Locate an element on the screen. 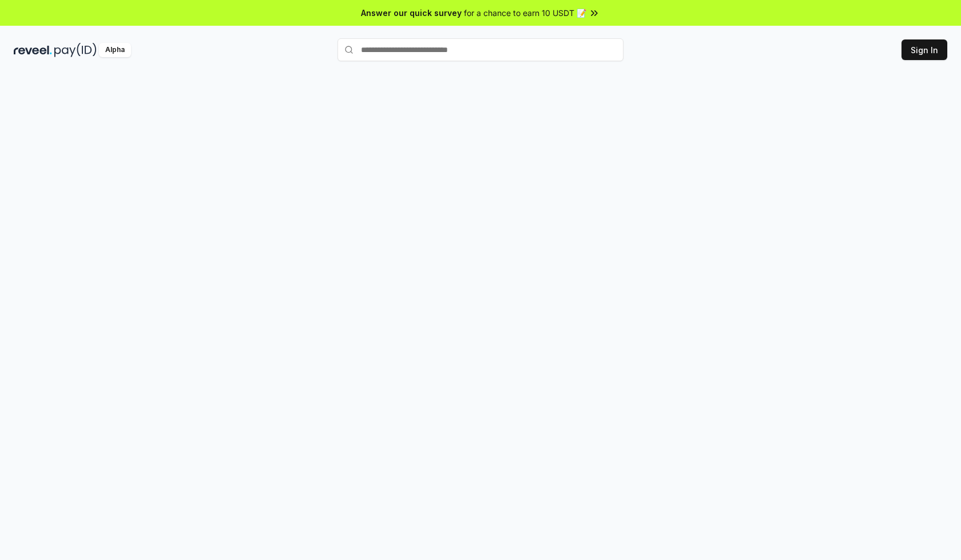  img: pay_id is located at coordinates (76, 50).